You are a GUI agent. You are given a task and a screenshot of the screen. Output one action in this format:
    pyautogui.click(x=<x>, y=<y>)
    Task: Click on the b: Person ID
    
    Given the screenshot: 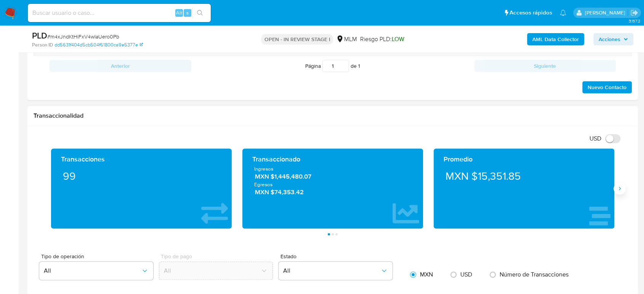 What is the action you would take?
    pyautogui.click(x=42, y=45)
    